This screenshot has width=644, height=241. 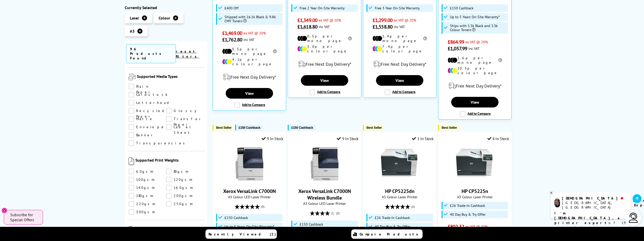 I want to click on p: of 19 years! Leave me a message and I'll respond ASAP, so click(x=590, y=225).